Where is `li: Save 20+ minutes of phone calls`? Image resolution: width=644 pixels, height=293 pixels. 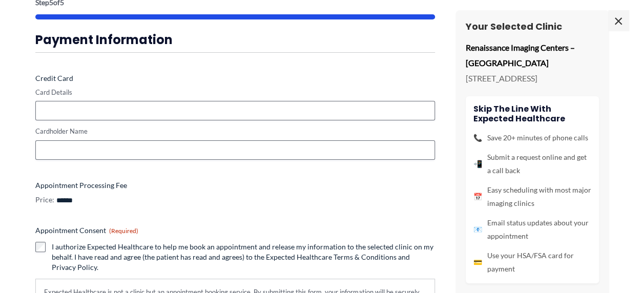
li: Save 20+ minutes of phone calls is located at coordinates (533, 138).